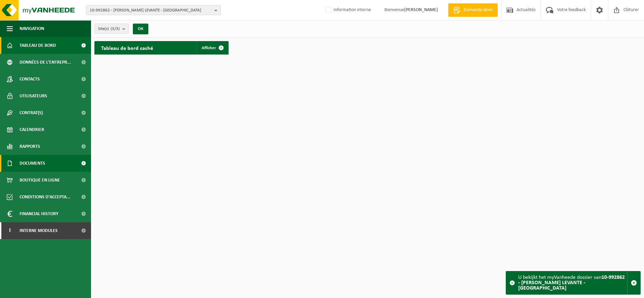 The width and height of the screenshot is (644, 298). Describe the element at coordinates (115, 29) in the screenshot. I see `count: (3/3)` at that location.